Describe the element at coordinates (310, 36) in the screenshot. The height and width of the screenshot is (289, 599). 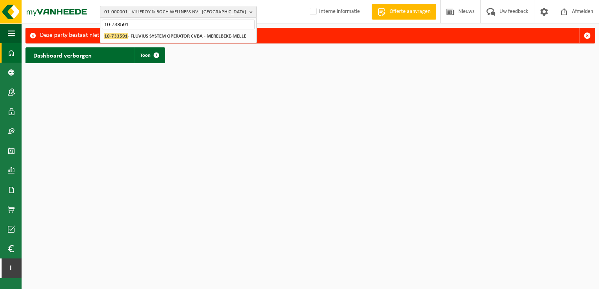
I see `div: Deze party bestaat niet` at that location.